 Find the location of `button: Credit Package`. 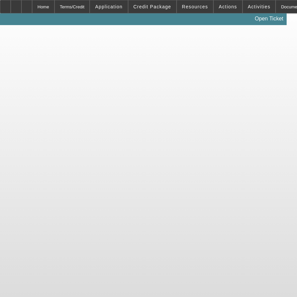

button: Credit Package is located at coordinates (152, 7).